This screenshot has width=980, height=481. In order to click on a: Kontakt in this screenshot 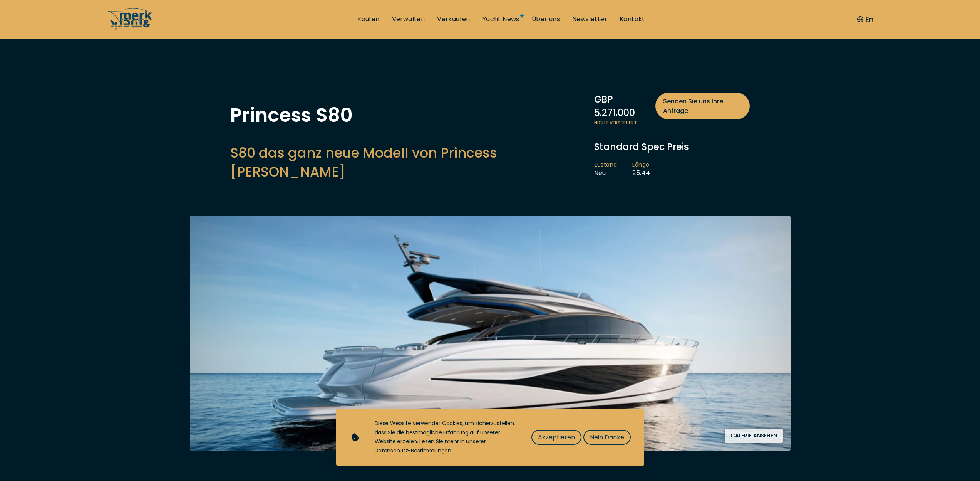, I will do `click(633, 19)`.